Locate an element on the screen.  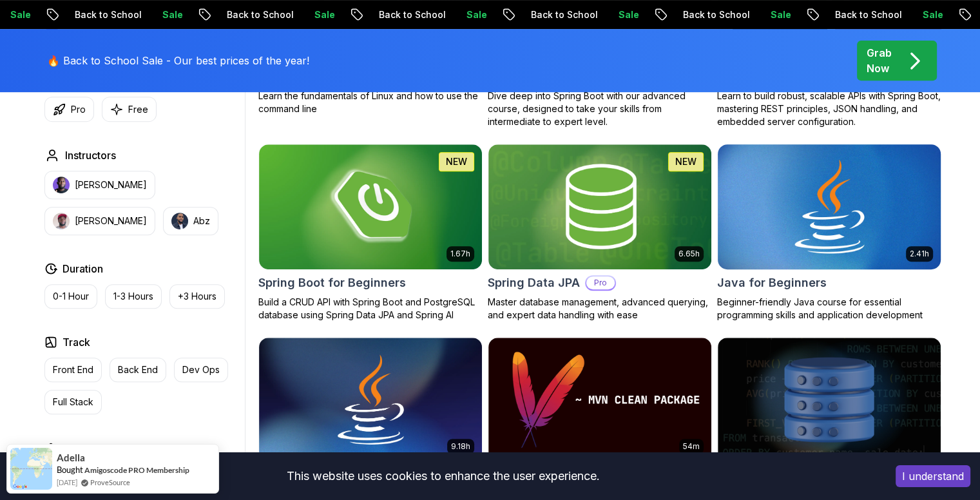
p: Learn to build robust, scalable APIs with Spring Boot, mastering REST principles, JSON handling, ... is located at coordinates (829, 109).